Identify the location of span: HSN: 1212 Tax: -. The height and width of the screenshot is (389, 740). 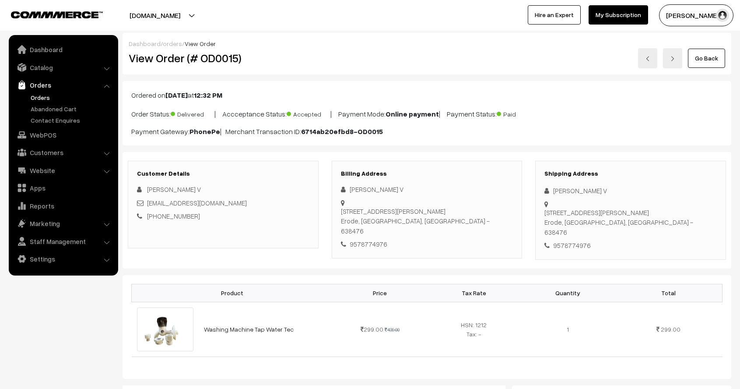
(473, 329).